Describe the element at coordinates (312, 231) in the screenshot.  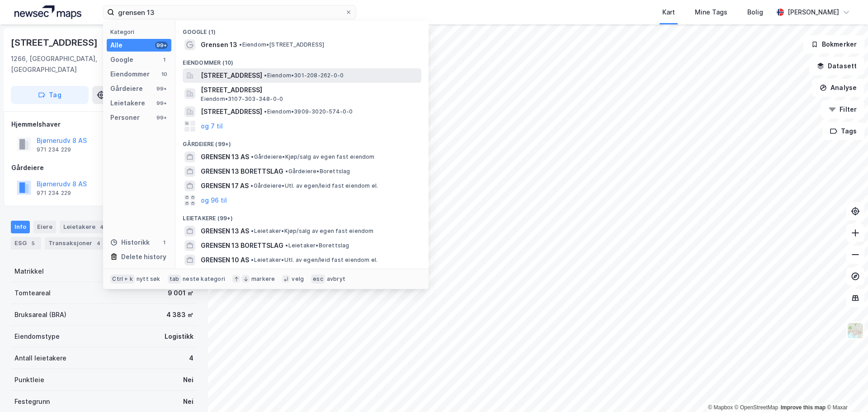
I see `span: Leietaker • Kjøp/salg av egen fast eiendom` at that location.